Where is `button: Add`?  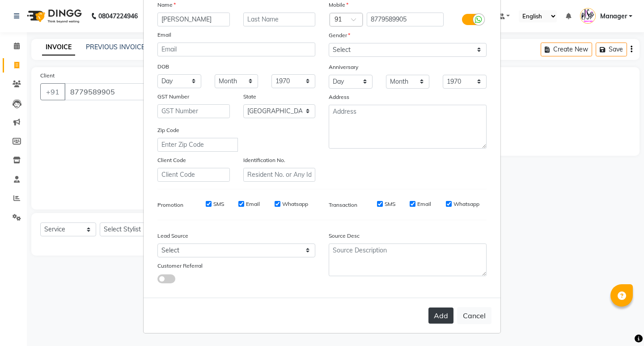 button: Add is located at coordinates (441, 316).